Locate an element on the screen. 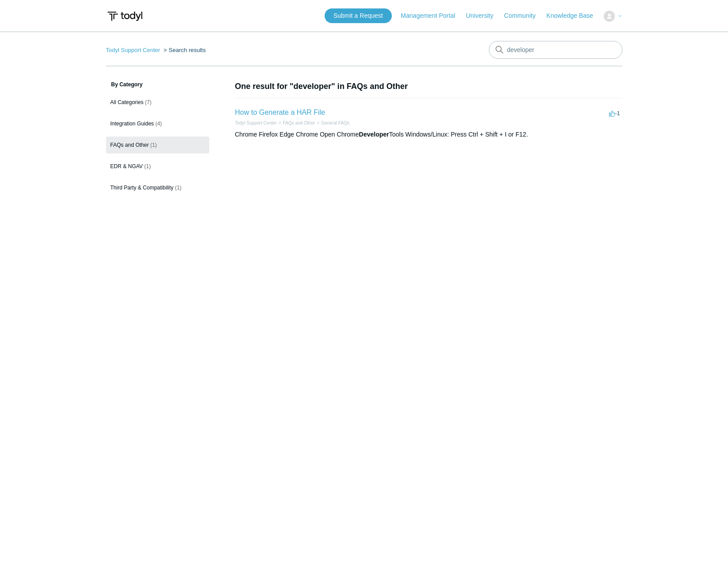 The height and width of the screenshot is (568, 728). a: EDR & NGAV (1) is located at coordinates (157, 167).